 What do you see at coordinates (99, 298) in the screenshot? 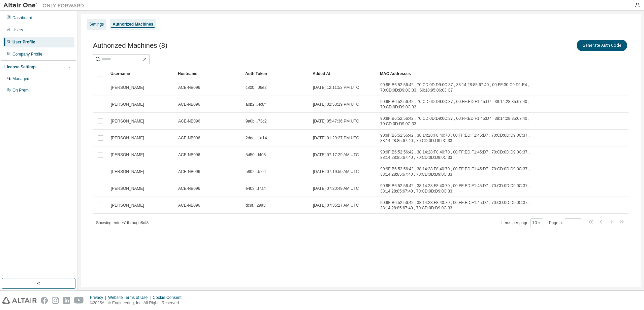
I see `div: Privacy` at bounding box center [99, 298].